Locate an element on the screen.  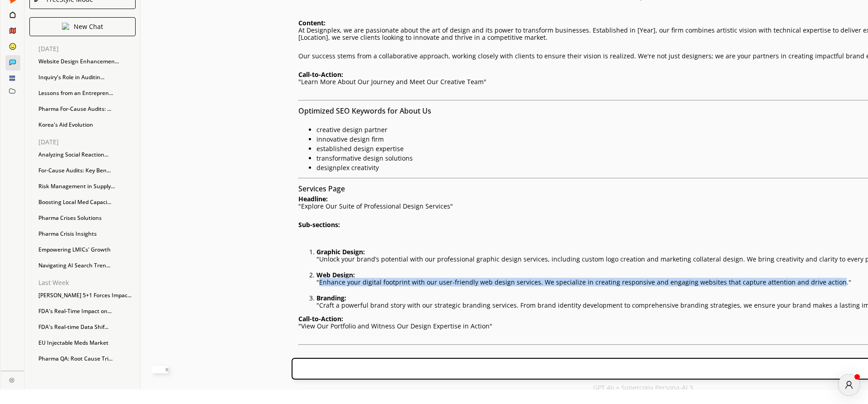
strong: Content: is located at coordinates (312, 23).